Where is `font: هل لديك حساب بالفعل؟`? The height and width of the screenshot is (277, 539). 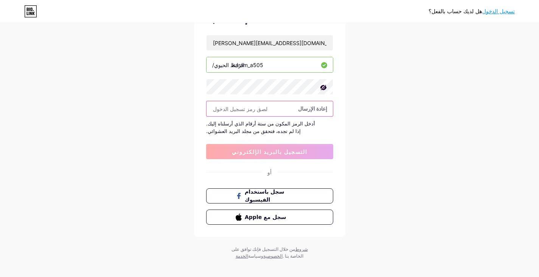
font: هل لديك حساب بالفعل؟ is located at coordinates (456, 11).